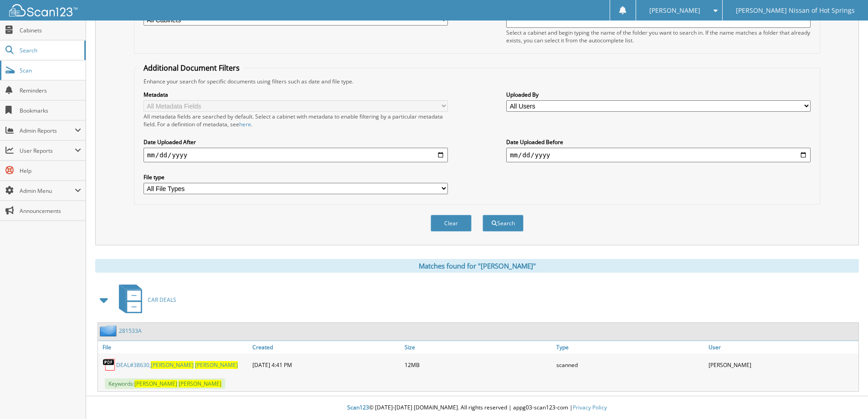 The image size is (868, 419). Describe the element at coordinates (109, 364) in the screenshot. I see `img: PDF.png` at that location.